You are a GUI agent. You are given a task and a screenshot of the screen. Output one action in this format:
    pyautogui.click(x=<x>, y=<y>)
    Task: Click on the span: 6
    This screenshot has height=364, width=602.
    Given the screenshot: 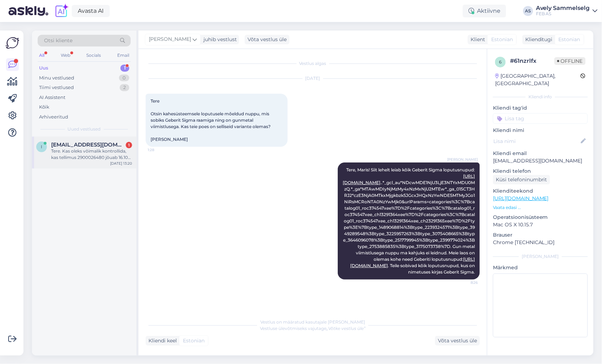 What is the action you would take?
    pyautogui.click(x=501, y=62)
    